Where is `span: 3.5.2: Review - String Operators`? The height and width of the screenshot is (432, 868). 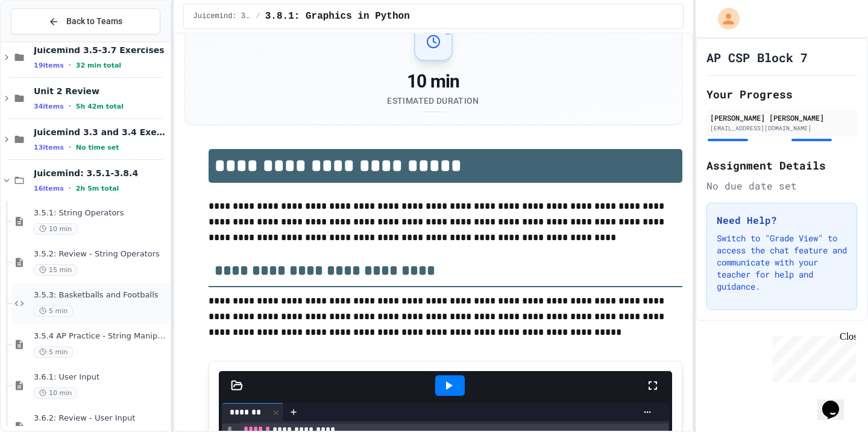 span: 3.5.2: Review - String Operators is located at coordinates (100, 254).